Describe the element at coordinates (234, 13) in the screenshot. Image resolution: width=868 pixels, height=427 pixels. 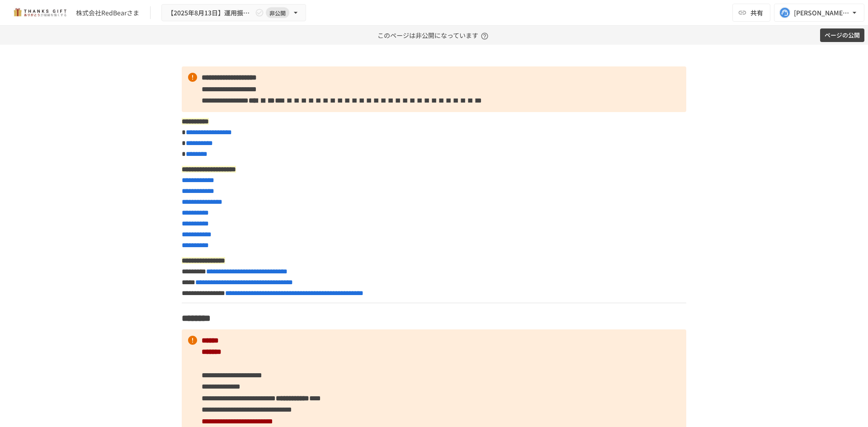
I see `button: 【2025年8月13日】運用振り返りミーティング非公開` at that location.